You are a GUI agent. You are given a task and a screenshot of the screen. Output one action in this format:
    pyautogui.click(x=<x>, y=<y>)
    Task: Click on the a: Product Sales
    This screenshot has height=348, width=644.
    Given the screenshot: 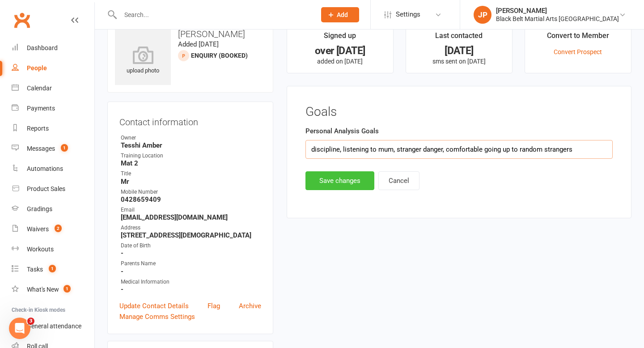 What is the action you would take?
    pyautogui.click(x=53, y=189)
    